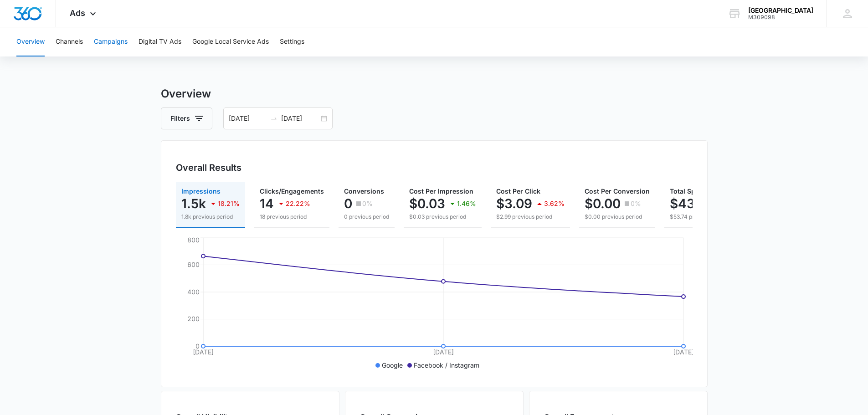 The height and width of the screenshot is (415, 868). Describe the element at coordinates (30, 42) in the screenshot. I see `button: Overview` at that location.